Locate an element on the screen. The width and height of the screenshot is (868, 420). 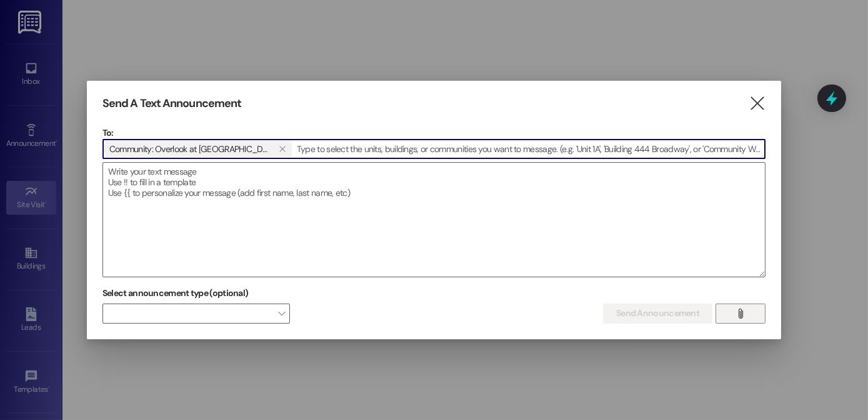
p: To: is located at coordinates (434, 133).